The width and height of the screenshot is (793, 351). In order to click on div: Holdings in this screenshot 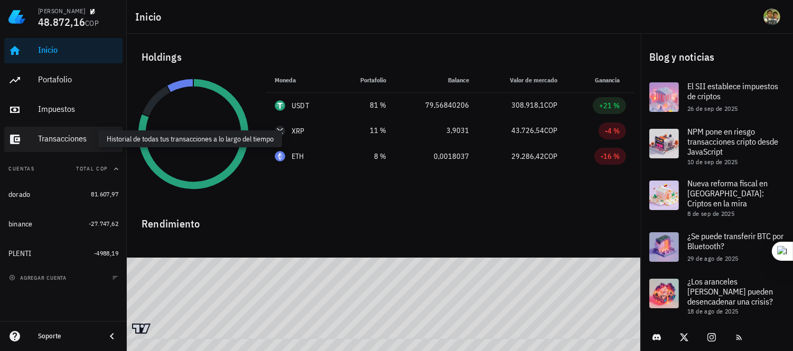, I will do `click(384, 57)`.